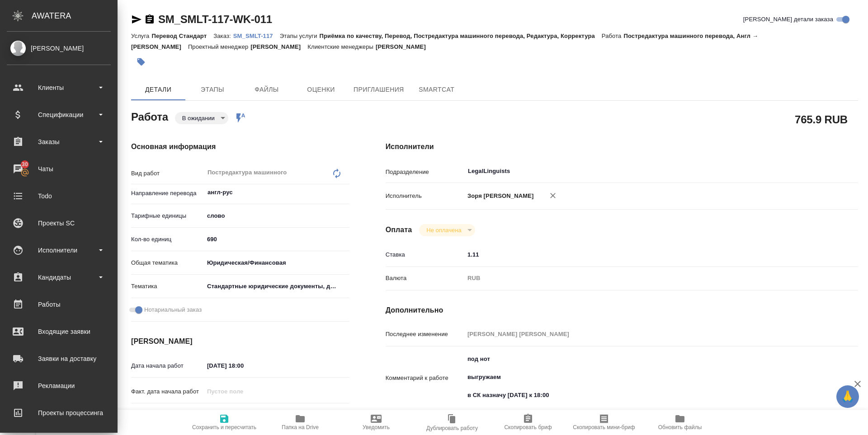  I want to click on a: Входящие заявки, so click(59, 331).